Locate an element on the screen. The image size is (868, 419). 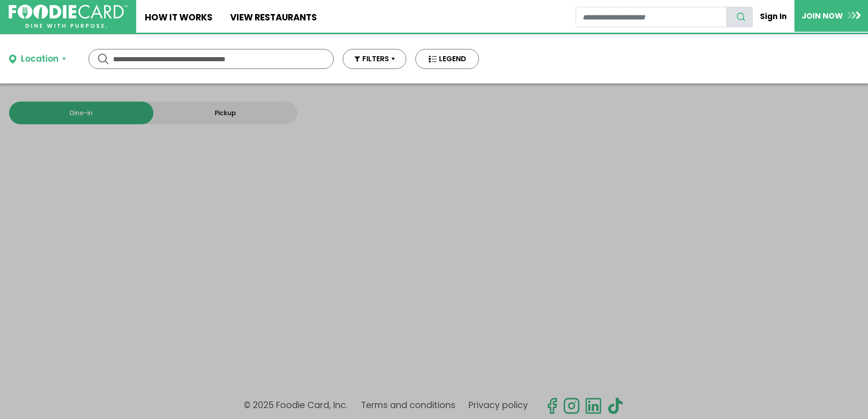
img: FoodieCard; Eat, Drink, Save, Donate is located at coordinates (68, 17).